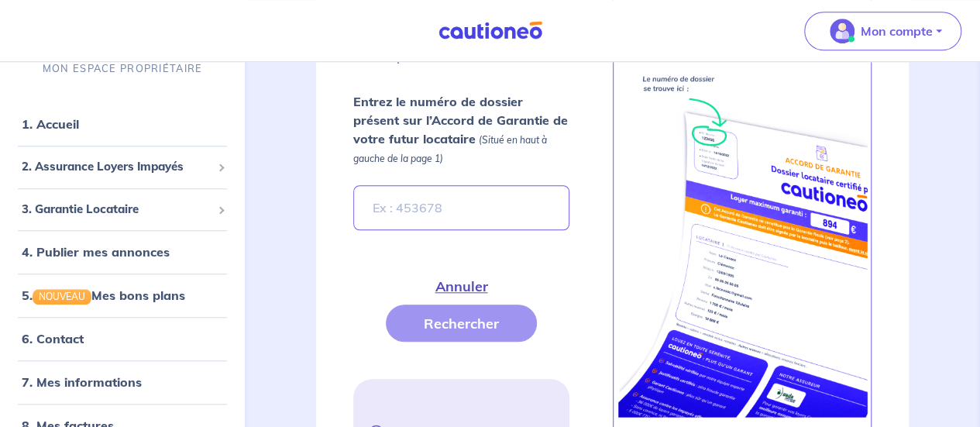 The height and width of the screenshot is (427, 980). I want to click on a: 5.NOUVEAUMes bons plans, so click(103, 295).